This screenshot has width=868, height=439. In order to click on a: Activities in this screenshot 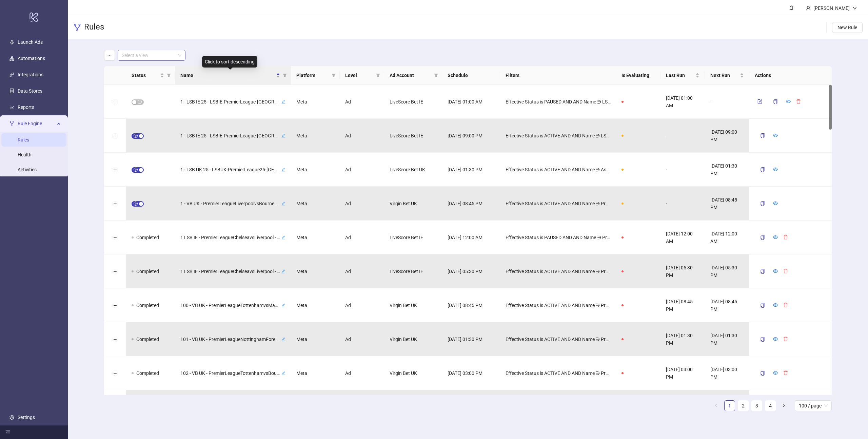, I will do `click(27, 169)`.